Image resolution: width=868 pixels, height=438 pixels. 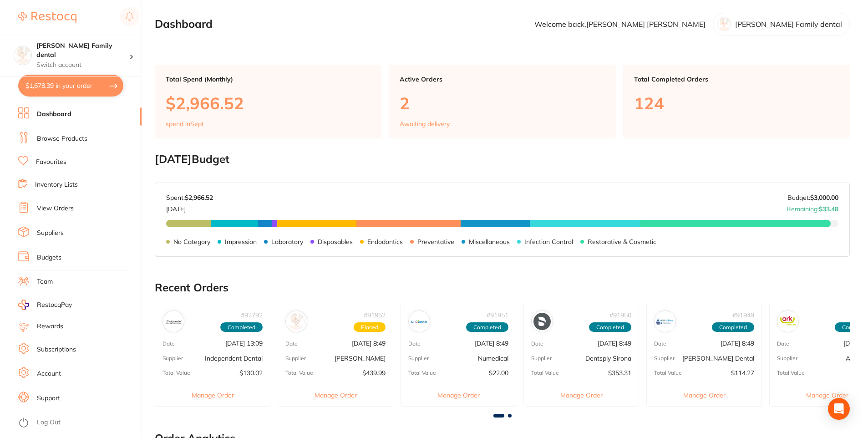 I want to click on img: Henry Schein Halas, so click(x=296, y=321).